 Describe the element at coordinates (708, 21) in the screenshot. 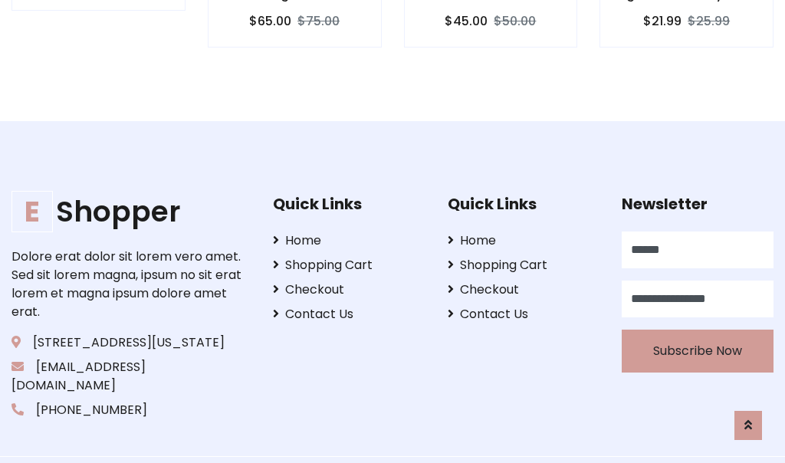

I see `del: $25.99` at that location.